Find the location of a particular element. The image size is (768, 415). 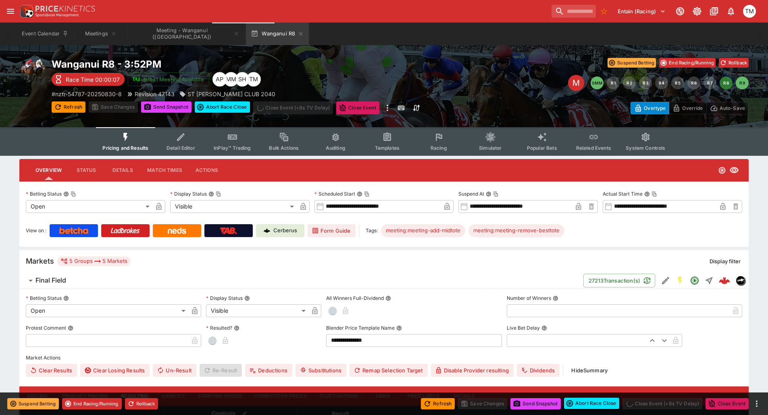

p: Actual Start Time is located at coordinates (622, 194).